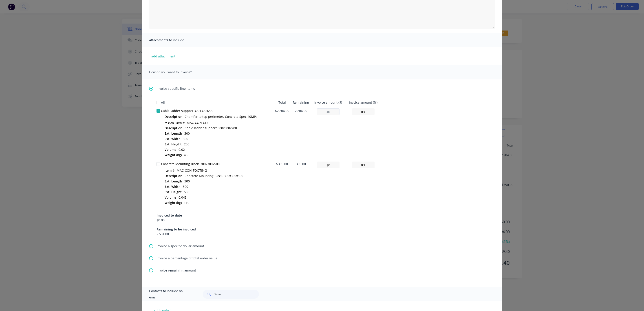 The image size is (644, 311). What do you see at coordinates (301, 102) in the screenshot?
I see `td: Remaining` at bounding box center [301, 102].